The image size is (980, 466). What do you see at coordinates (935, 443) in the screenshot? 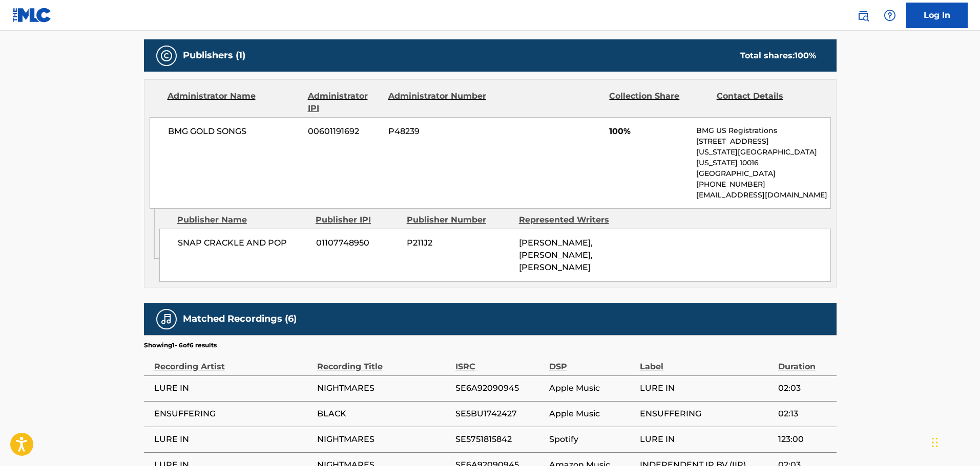
I see `div: Drag` at bounding box center [935, 443].